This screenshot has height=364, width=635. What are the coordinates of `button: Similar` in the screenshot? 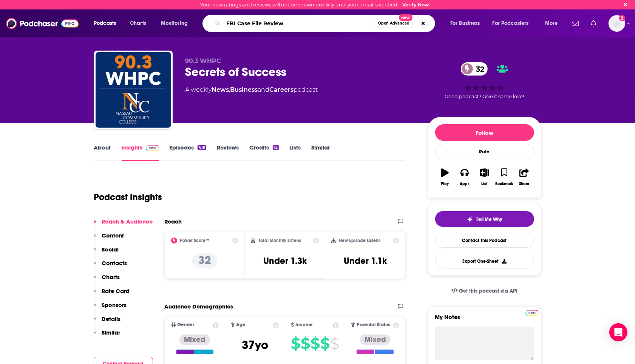 It's located at (107, 336).